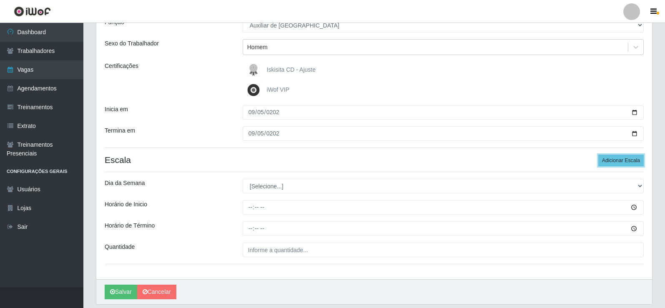 This screenshot has width=665, height=308. What do you see at coordinates (126, 204) in the screenshot?
I see `label: Horário de Inicio` at bounding box center [126, 204].